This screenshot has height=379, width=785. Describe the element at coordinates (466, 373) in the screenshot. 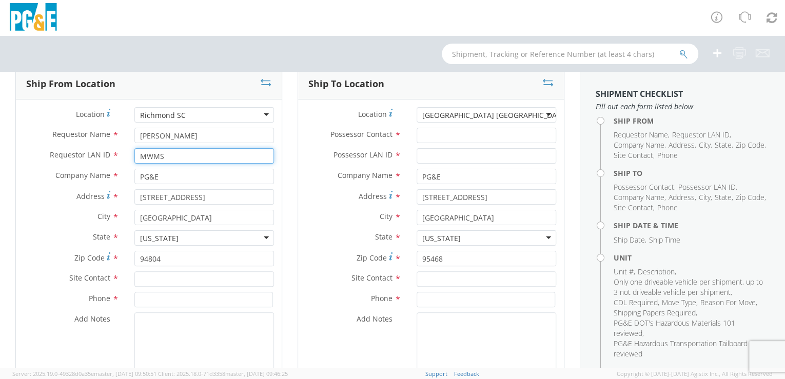

I see `a: Feedback` at that location.